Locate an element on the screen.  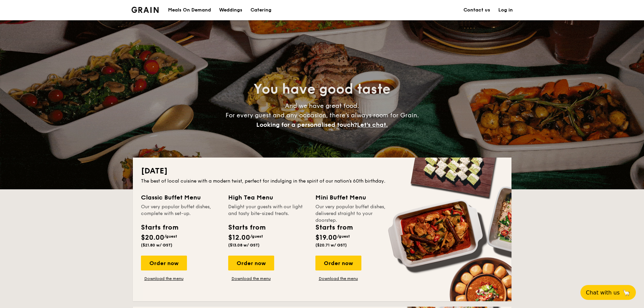
button: Chat with us🦙 is located at coordinates (608, 293).